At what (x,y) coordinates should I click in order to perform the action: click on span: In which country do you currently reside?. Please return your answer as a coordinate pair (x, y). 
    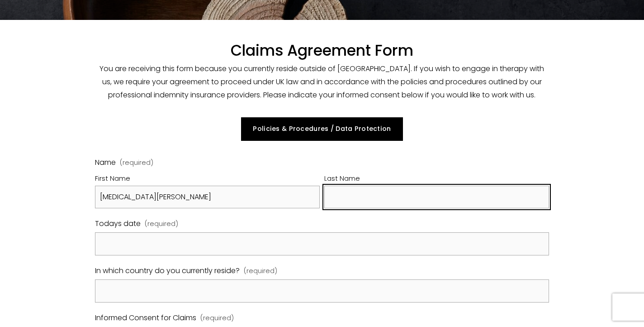
    Looking at the image, I should click on (167, 271).